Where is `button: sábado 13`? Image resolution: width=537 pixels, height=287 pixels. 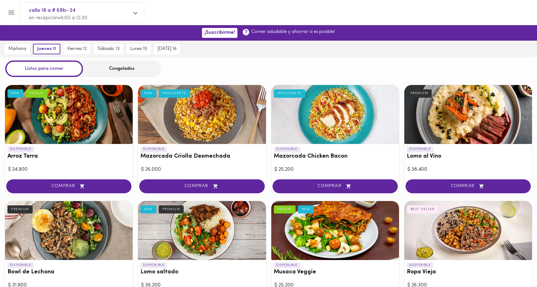
button: sábado 13 is located at coordinates (108, 49).